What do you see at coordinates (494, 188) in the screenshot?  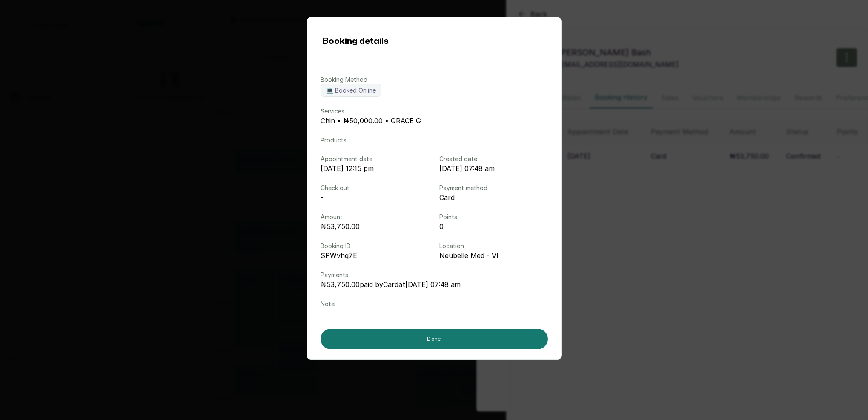 I see `p: Payment method` at bounding box center [494, 188].